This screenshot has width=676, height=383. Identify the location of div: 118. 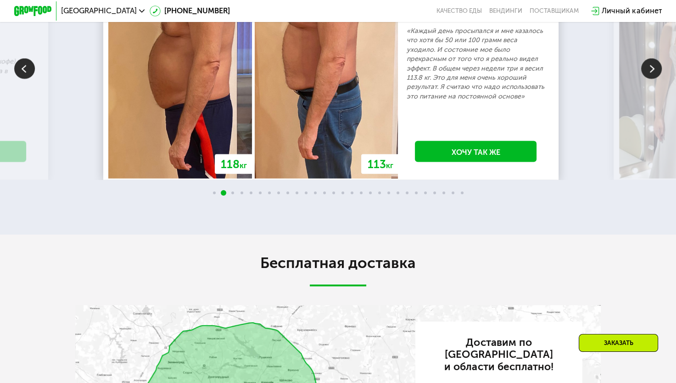
(234, 164).